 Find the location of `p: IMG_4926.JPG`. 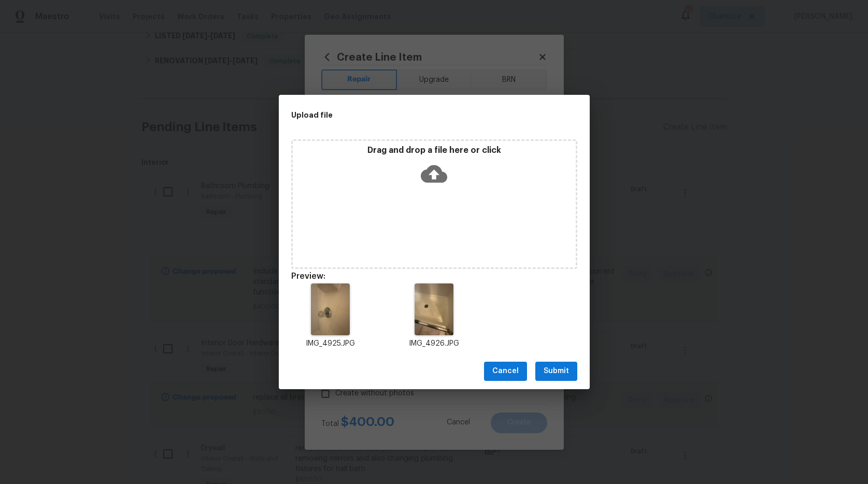

p: IMG_4926.JPG is located at coordinates (434, 343).